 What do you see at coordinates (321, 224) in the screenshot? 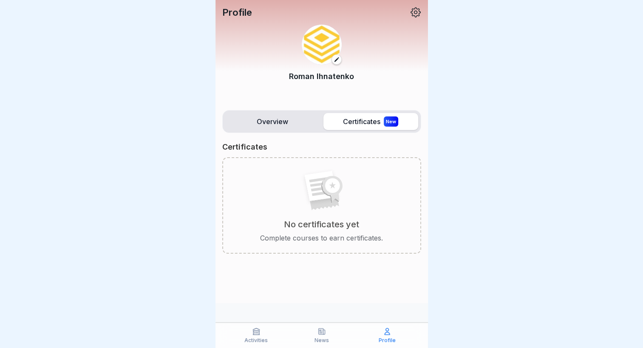
I see `p: No certificates yet` at bounding box center [321, 224].